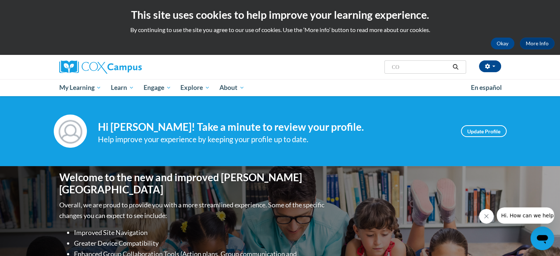  Describe the element at coordinates (195, 88) in the screenshot. I see `span: Explore` at that location.